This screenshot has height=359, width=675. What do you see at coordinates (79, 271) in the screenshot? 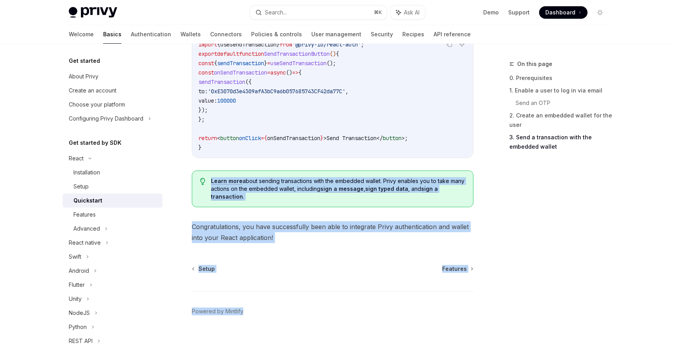
I see `div: Android` at bounding box center [79, 271].